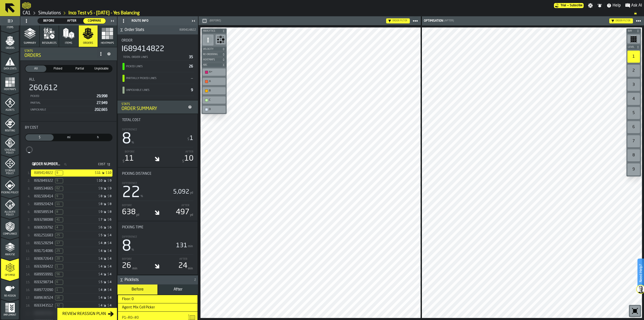  I want to click on label: button-toggle-Notifications, so click(600, 6).